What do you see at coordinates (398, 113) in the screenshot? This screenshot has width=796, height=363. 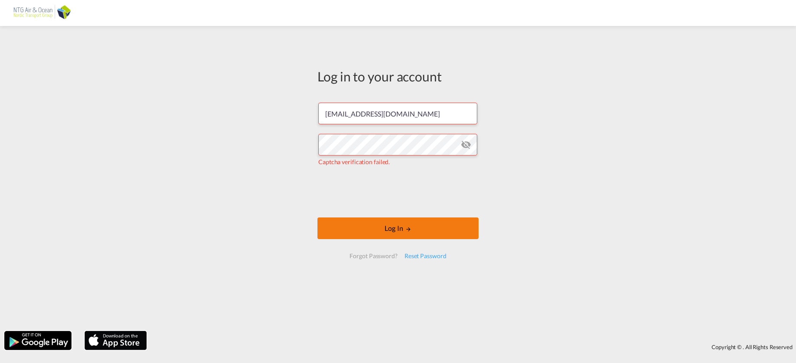 I see `input: Enter email/phone number` at bounding box center [398, 113].